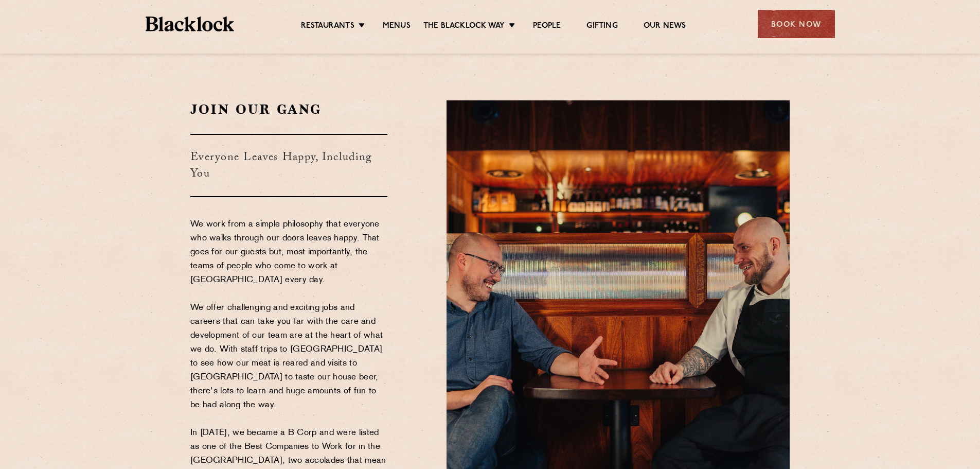  What do you see at coordinates (547, 27) in the screenshot?
I see `a: People` at bounding box center [547, 27].